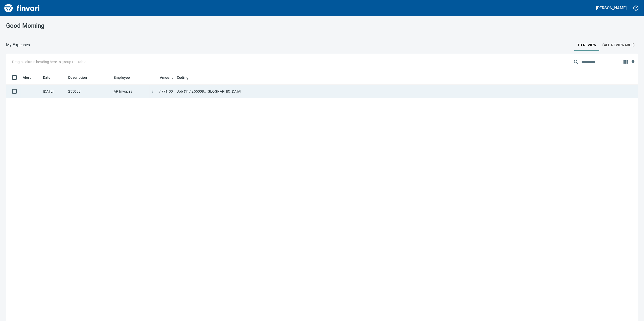  Describe the element at coordinates (18, 45) in the screenshot. I see `nav: breadcrumb` at that location.